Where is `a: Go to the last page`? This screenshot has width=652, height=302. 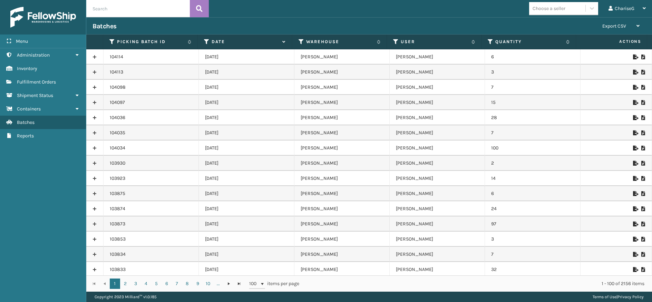 a: Go to the last page is located at coordinates (239, 284).